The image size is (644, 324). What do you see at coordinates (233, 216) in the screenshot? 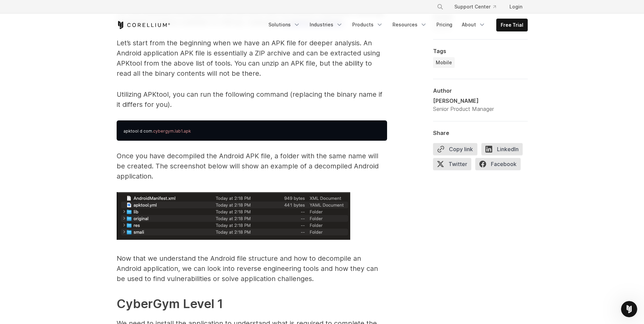
I see `img: Example of a decompiled android application.` at bounding box center [233, 216].